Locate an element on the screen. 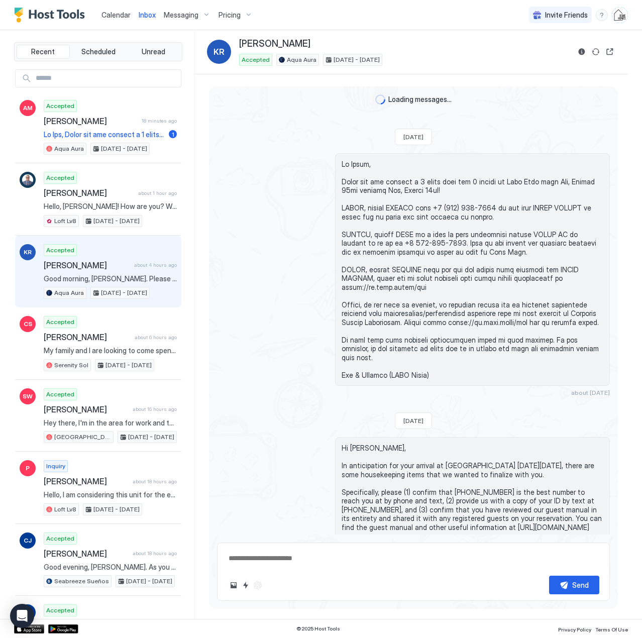 This screenshot has width=642, height=638. a: Inbox is located at coordinates (147, 15).